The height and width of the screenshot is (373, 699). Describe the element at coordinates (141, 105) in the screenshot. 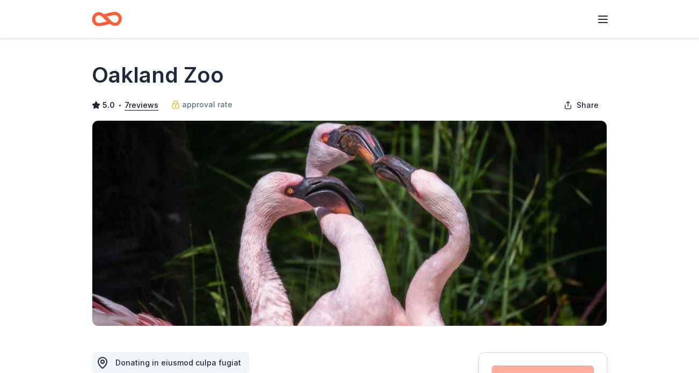

I see `button: 7reviews` at that location.